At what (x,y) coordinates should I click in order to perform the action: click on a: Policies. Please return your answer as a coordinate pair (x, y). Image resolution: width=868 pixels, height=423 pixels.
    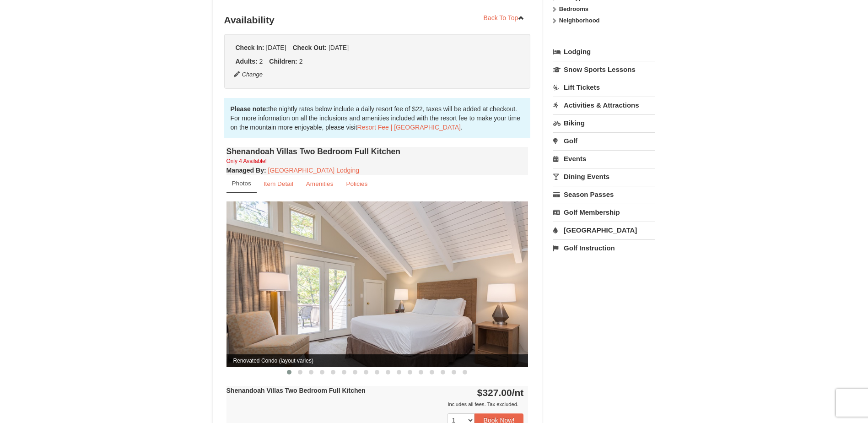
    Looking at the image, I should click on (357, 183).